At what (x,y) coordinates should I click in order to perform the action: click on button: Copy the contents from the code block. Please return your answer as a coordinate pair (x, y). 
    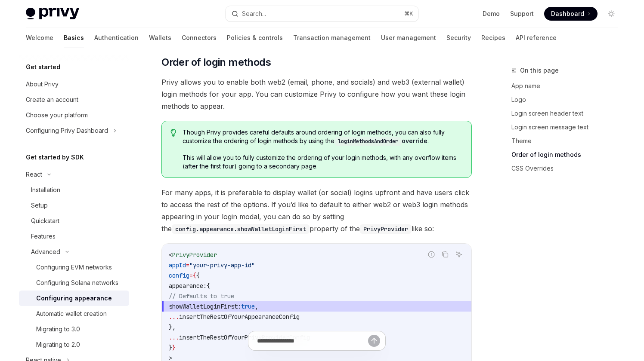
    Looking at the image, I should click on (445, 255).